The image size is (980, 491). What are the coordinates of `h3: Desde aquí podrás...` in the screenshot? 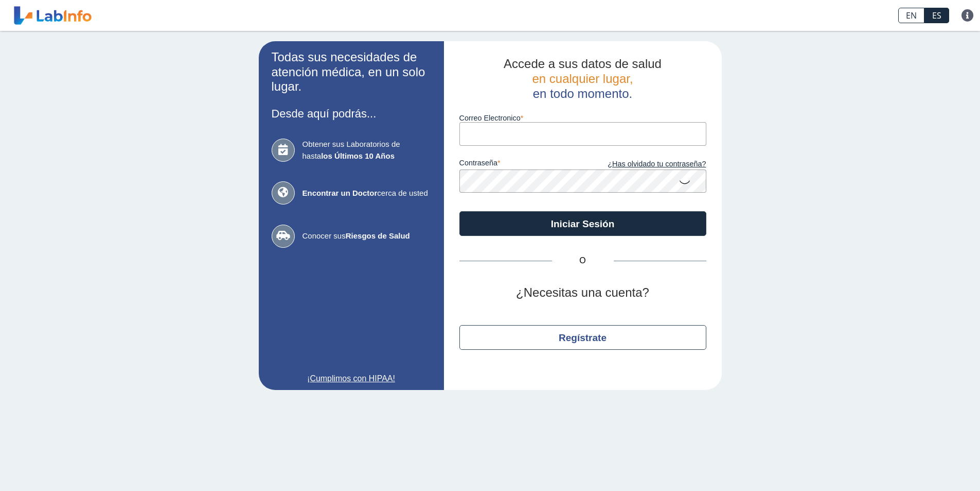 It's located at (352, 113).